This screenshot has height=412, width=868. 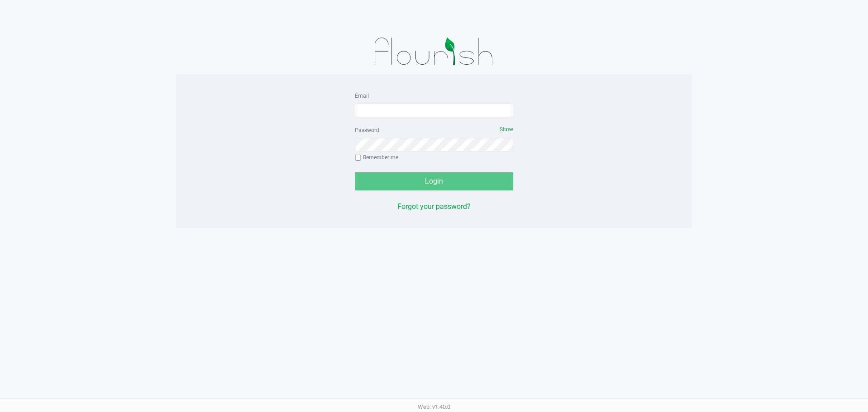 What do you see at coordinates (358, 158) in the screenshot?
I see `input: Remember me` at bounding box center [358, 158].